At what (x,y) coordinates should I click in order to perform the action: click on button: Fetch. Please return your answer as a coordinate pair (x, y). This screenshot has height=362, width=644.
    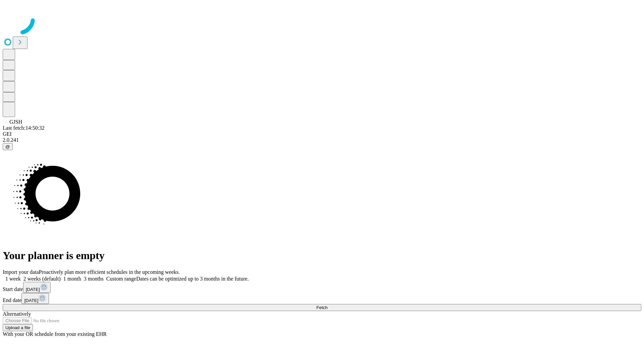
    Looking at the image, I should click on (322, 307).